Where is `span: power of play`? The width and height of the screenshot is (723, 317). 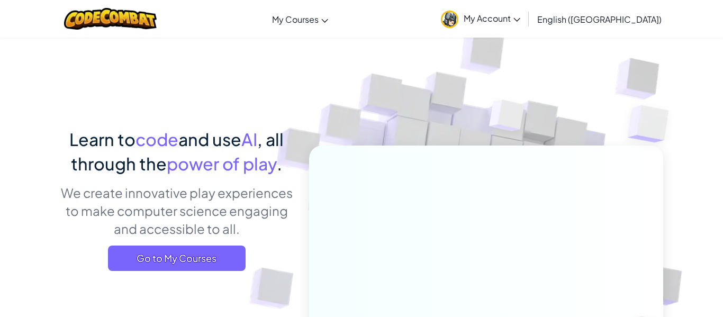 span: power of play is located at coordinates (222, 163).